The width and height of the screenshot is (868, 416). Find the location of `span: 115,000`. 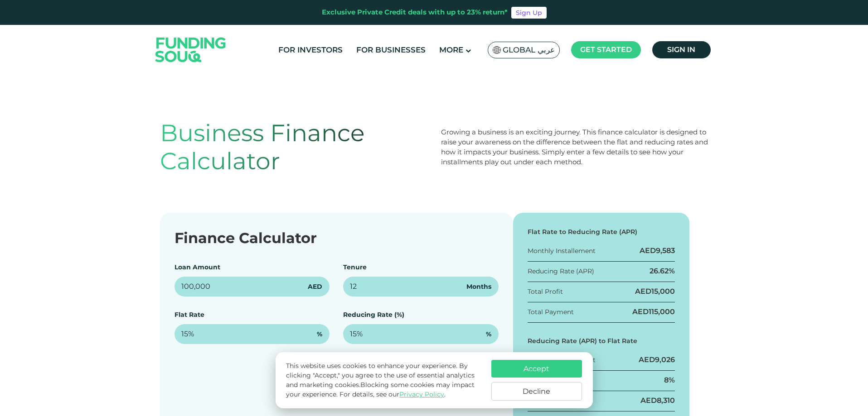

span: 115,000 is located at coordinates (662, 312).